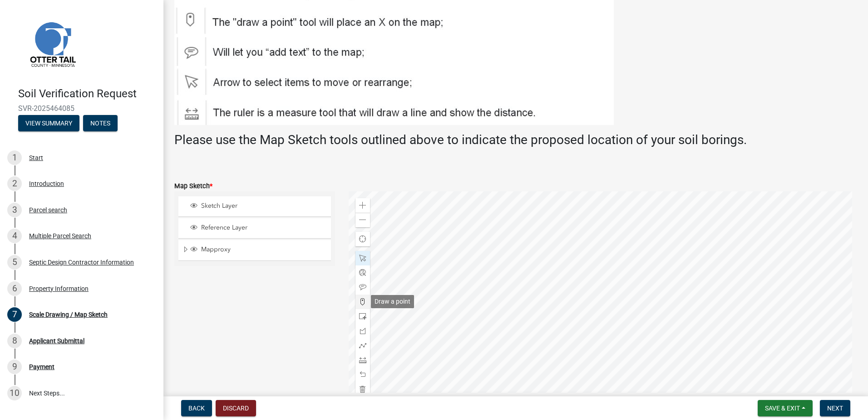 The width and height of the screenshot is (868, 420). I want to click on div: 10, so click(15, 393).